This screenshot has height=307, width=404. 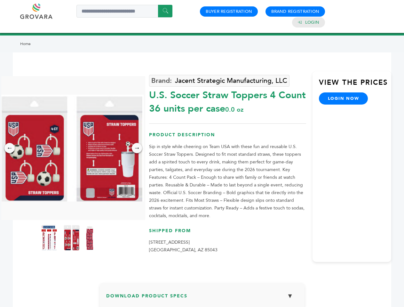 I want to click on h3: Product Description, so click(x=228, y=137).